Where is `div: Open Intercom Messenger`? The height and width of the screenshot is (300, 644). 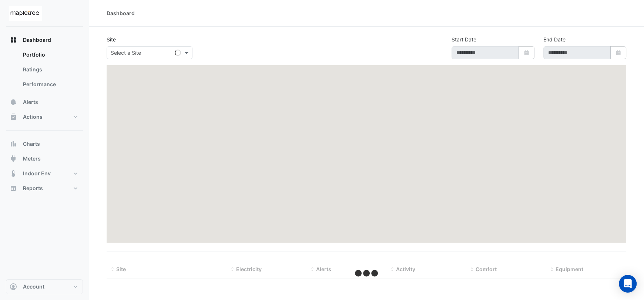
div: Open Intercom Messenger is located at coordinates (627, 284).